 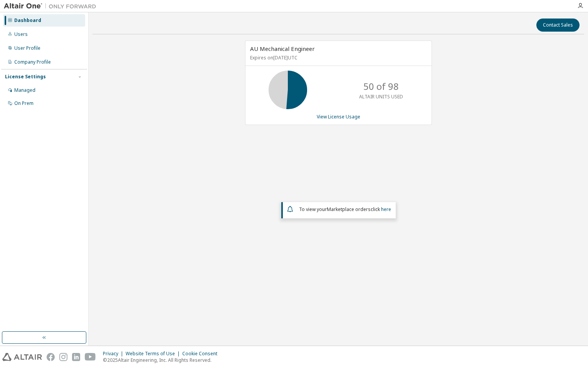 I want to click on img: instagram.svg, so click(x=63, y=357).